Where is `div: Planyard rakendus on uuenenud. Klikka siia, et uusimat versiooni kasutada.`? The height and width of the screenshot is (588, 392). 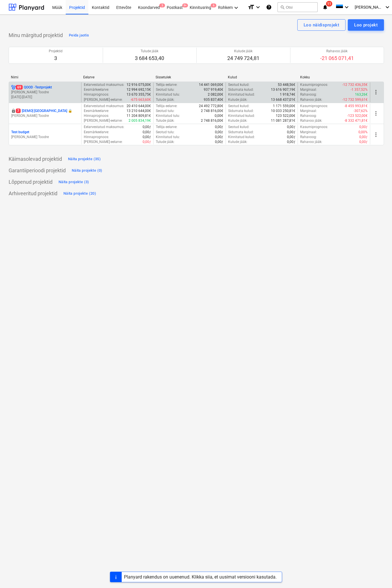 div: Planyard rakendus on uuenenud. Klikka siia, et uusimat versiooni kasutada. is located at coordinates (200, 577).